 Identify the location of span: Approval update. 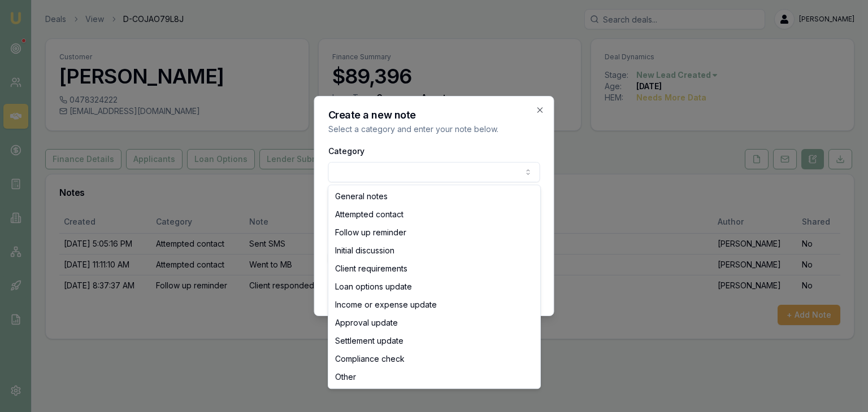
(366, 323).